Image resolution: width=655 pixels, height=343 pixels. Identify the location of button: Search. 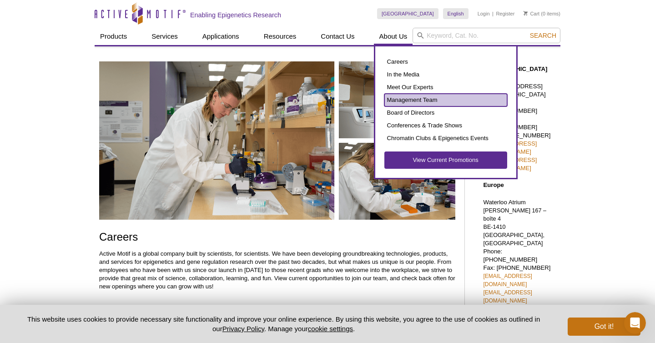
(543, 35).